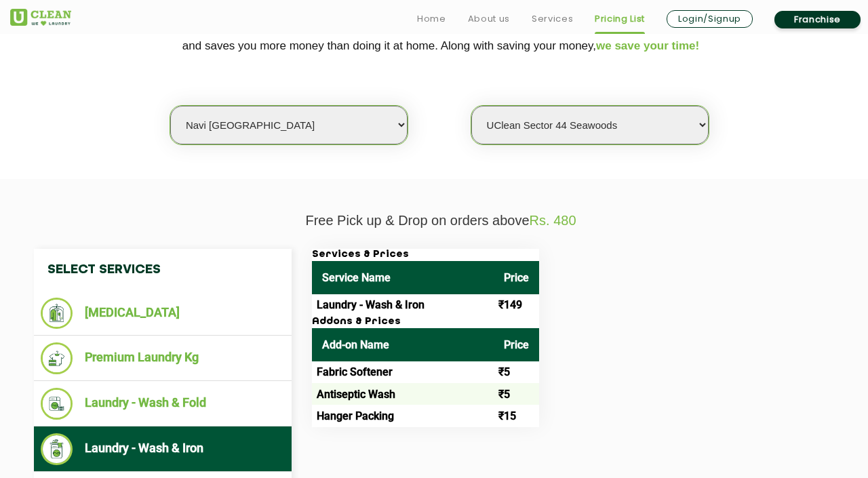  Describe the element at coordinates (403, 394) in the screenshot. I see `td: Antiseptic Wash` at that location.